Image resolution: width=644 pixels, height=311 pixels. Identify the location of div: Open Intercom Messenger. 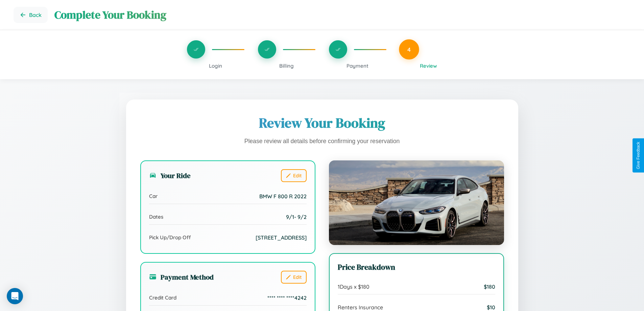
(15, 296).